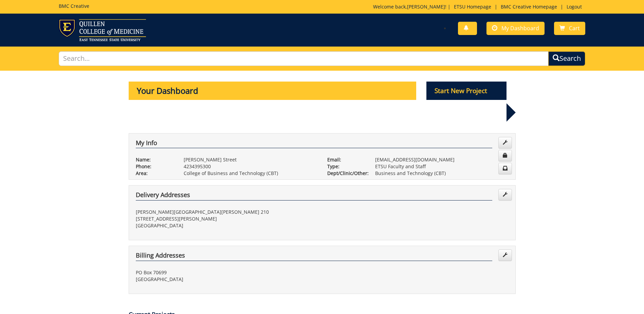  Describe the element at coordinates (154, 159) in the screenshot. I see `p: Name:` at that location.